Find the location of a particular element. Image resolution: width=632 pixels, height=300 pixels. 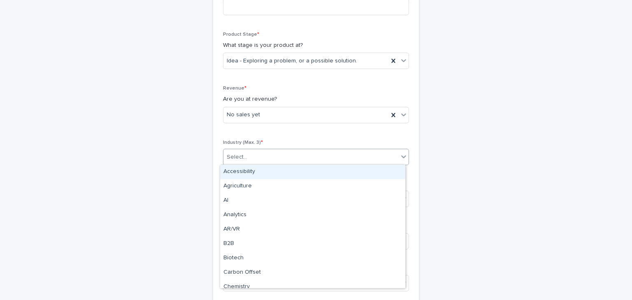

div: Biotech is located at coordinates (313, 258).